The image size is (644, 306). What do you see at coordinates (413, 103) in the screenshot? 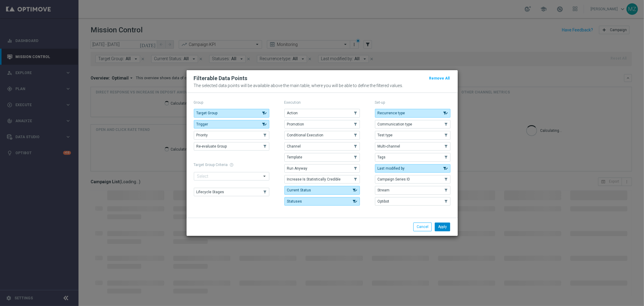
I see `p: Set-up` at bounding box center [413, 103].